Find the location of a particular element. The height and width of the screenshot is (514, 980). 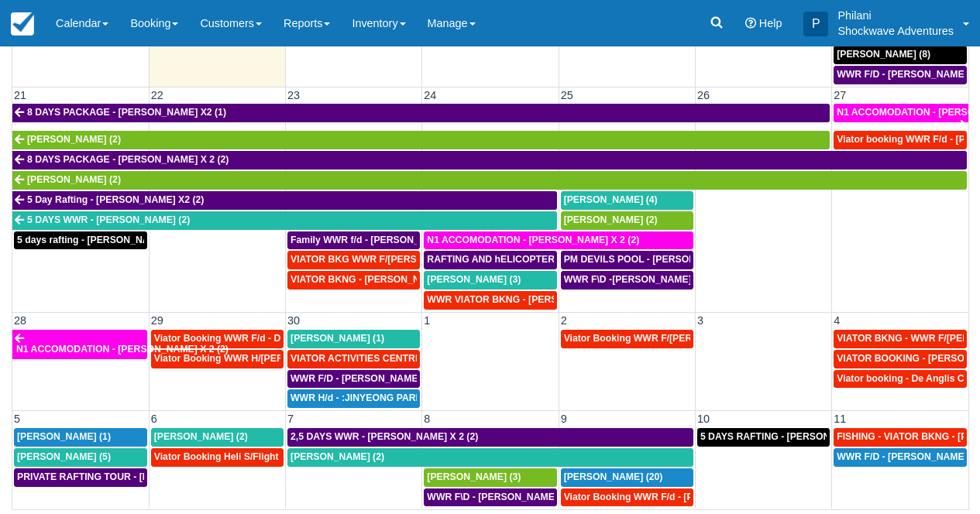

span: 27 is located at coordinates (840, 95).